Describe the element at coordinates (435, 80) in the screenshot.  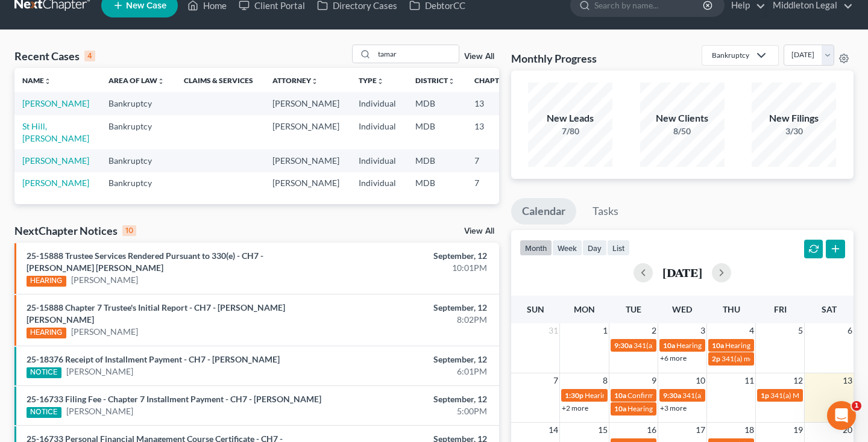
I see `a: Districtunfold_more` at that location.